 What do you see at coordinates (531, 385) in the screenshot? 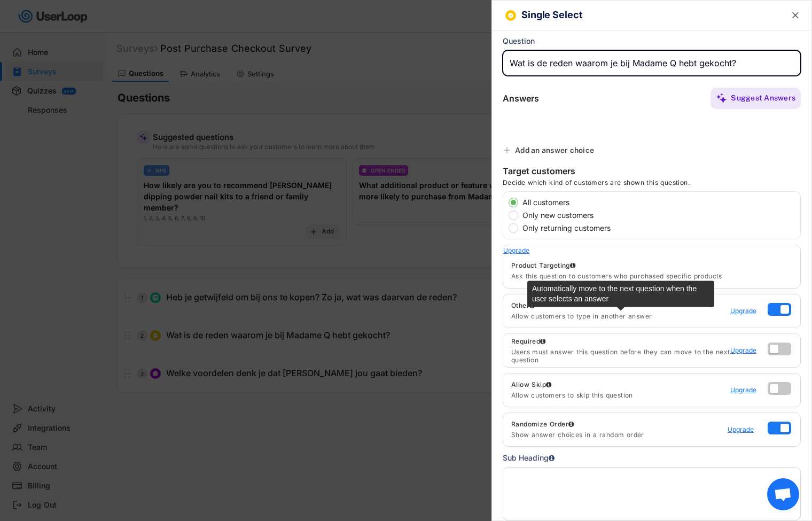
I see `div: Allow Skip` at bounding box center [531, 385].